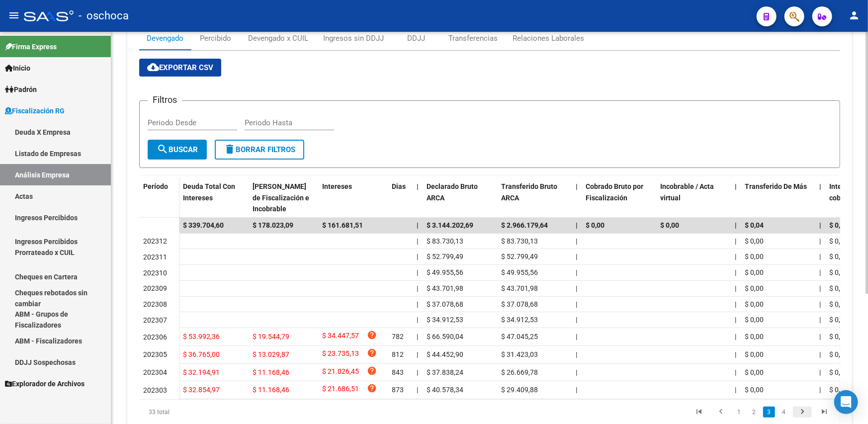 The image size is (868, 424). I want to click on span: 843, so click(397, 372).